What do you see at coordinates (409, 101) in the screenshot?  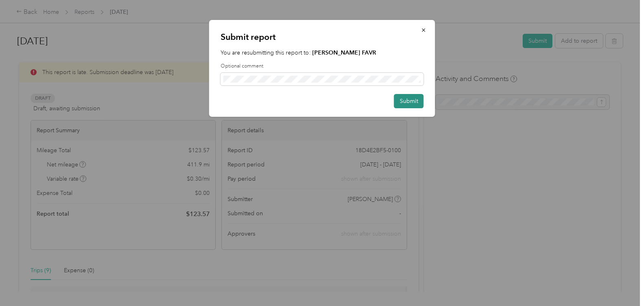 I see `button: Submit` at bounding box center [409, 101].